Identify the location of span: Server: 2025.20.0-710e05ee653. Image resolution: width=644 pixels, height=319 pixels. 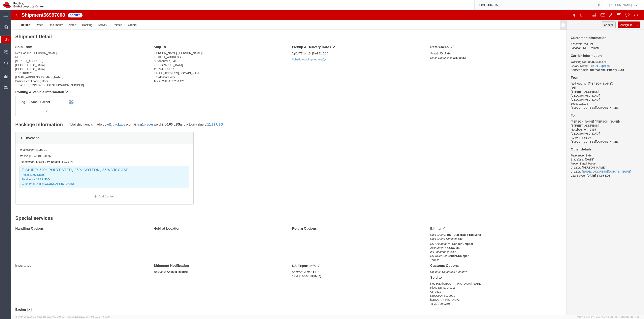
(41, 317).